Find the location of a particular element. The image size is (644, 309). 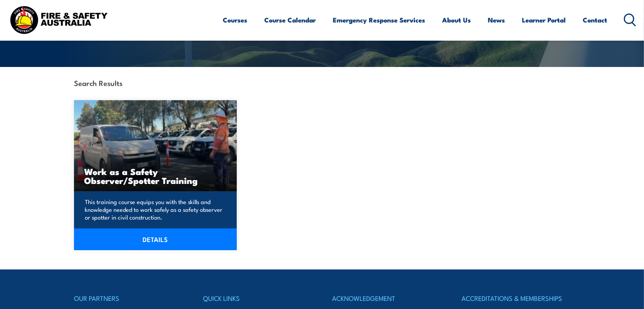

strong: Search Results is located at coordinates (98, 82).